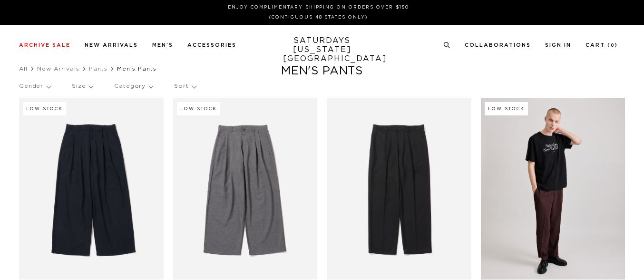 The image size is (644, 280). Describe the element at coordinates (137, 68) in the screenshot. I see `span: Men's Pants` at that location.